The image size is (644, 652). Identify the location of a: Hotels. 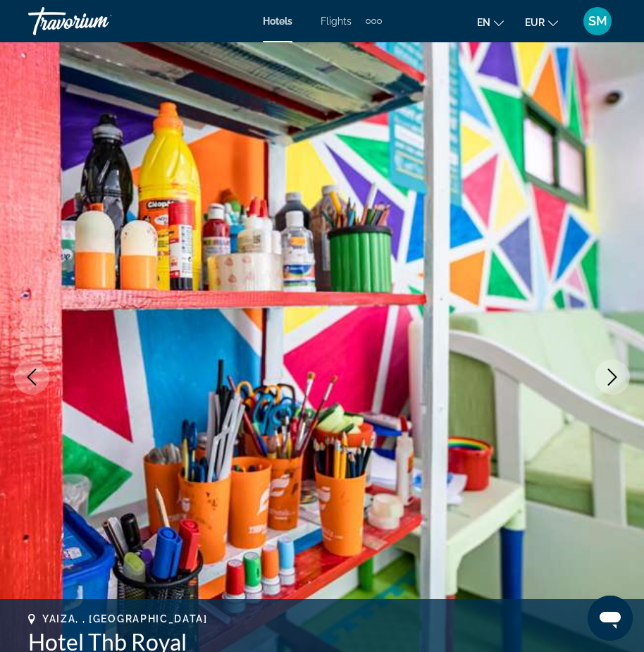
(278, 21).